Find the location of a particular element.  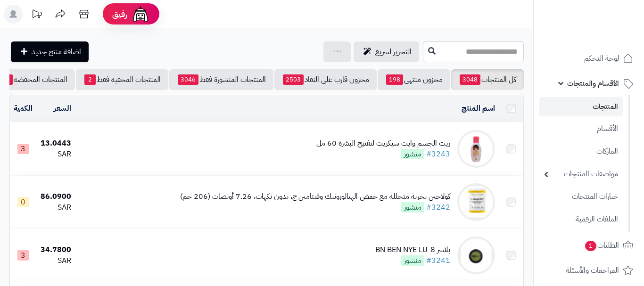

div: 34.7800 is located at coordinates (56, 250).